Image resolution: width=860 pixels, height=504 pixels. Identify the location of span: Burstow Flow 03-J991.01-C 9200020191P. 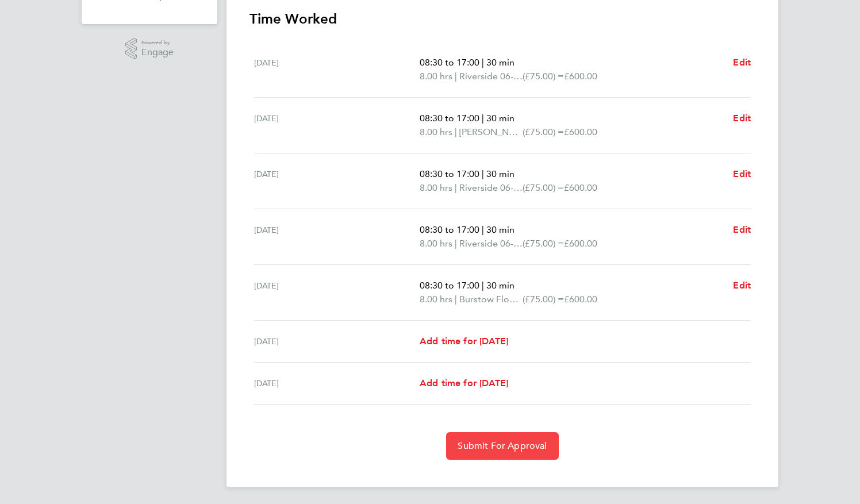
(491, 300).